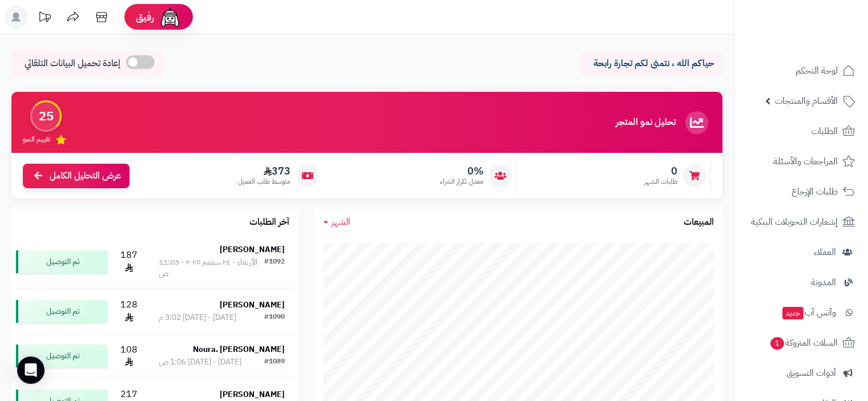  I want to click on span: أدوات التسويق, so click(811, 373).